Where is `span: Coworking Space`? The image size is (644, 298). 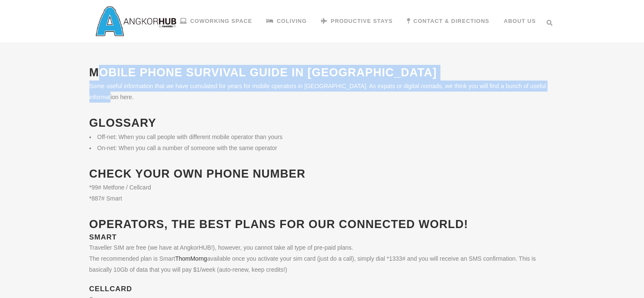 span: Coworking Space is located at coordinates (221, 21).